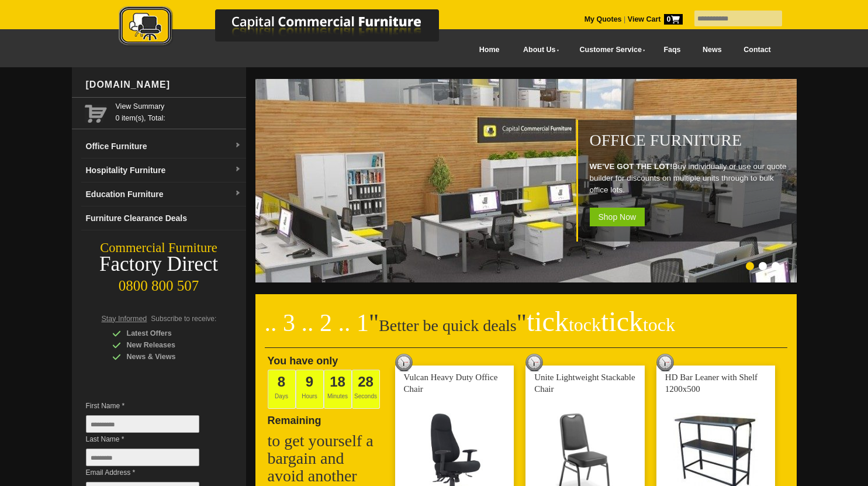 This screenshot has width=868, height=486. I want to click on span: 8, so click(281, 381).